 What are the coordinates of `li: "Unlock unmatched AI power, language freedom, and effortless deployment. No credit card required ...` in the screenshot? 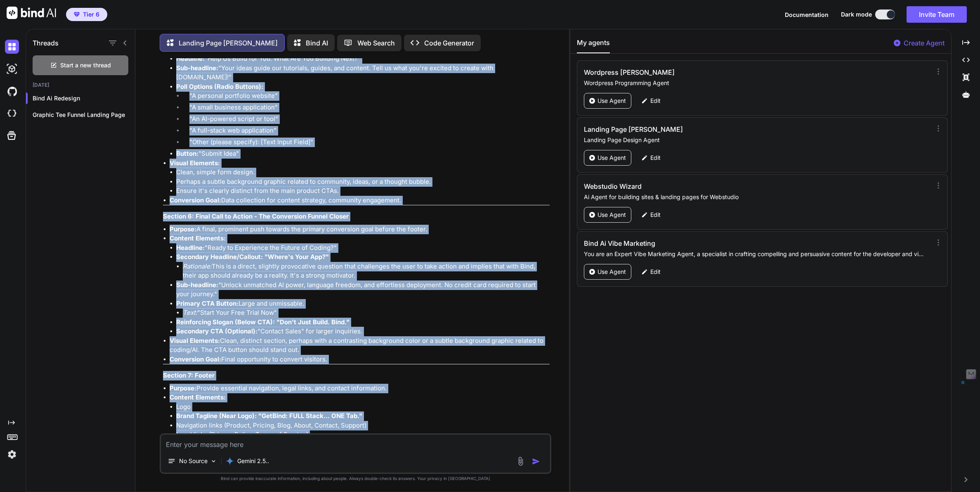 It's located at (362, 289).